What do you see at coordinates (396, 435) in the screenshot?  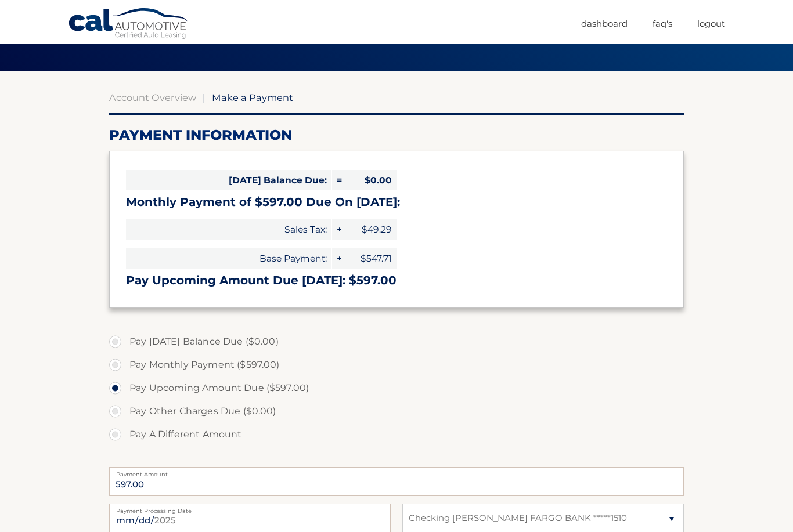 I see `label: Pay A Different Amount` at bounding box center [396, 435].